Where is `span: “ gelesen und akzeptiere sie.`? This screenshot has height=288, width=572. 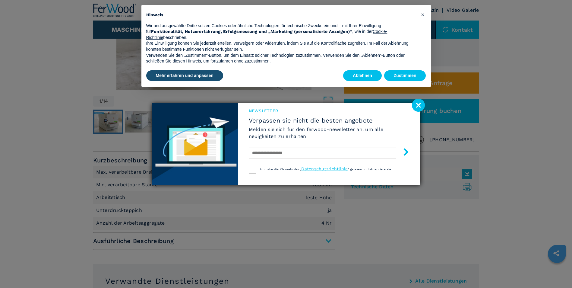 span: “ gelesen und akzeptiere sie. is located at coordinates (370, 169).